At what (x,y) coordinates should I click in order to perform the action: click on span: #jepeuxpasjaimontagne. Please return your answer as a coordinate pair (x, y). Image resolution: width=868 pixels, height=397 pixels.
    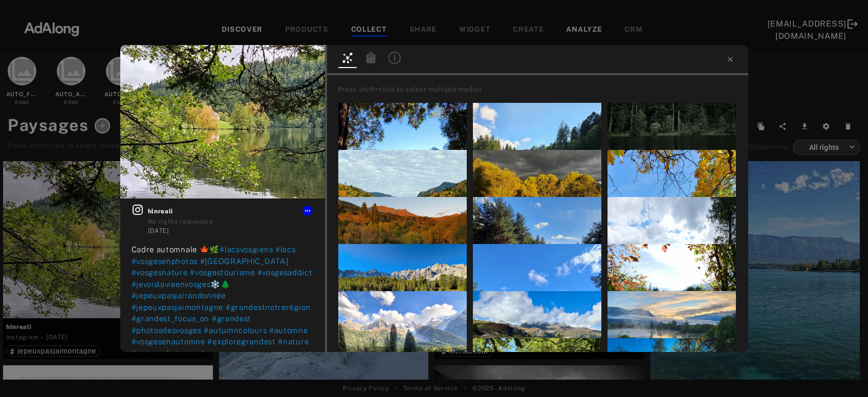
    Looking at the image, I should click on (177, 307).